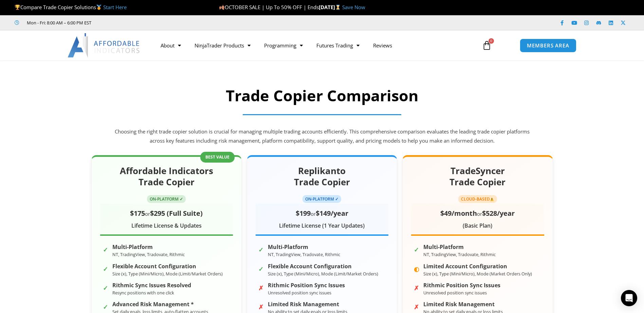 The image size is (644, 313). Describe the element at coordinates (487, 46) in the screenshot. I see `a: 0` at that location.